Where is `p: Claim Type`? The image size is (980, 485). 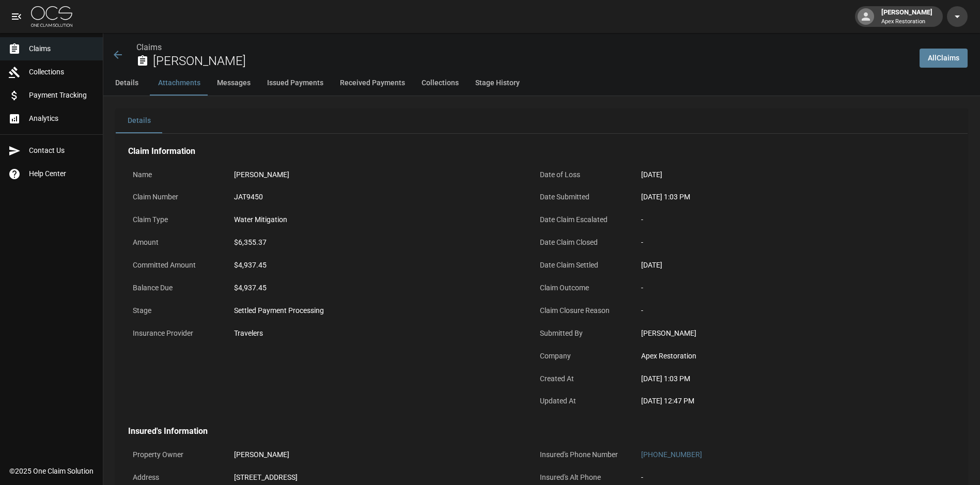
p: Claim Type is located at coordinates (175, 219).